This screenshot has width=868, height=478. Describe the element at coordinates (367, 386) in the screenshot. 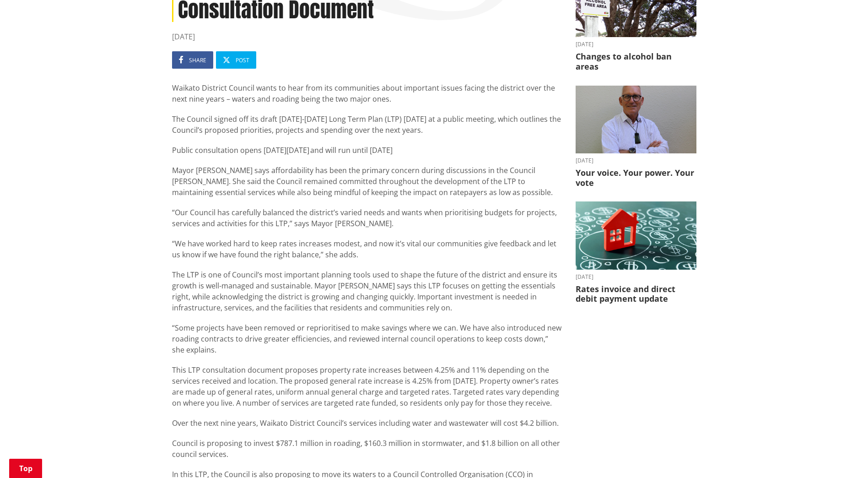

I see `p: This LTP consultation document proposes property rate increases between 4.25% and 11% depending o...` at that location.